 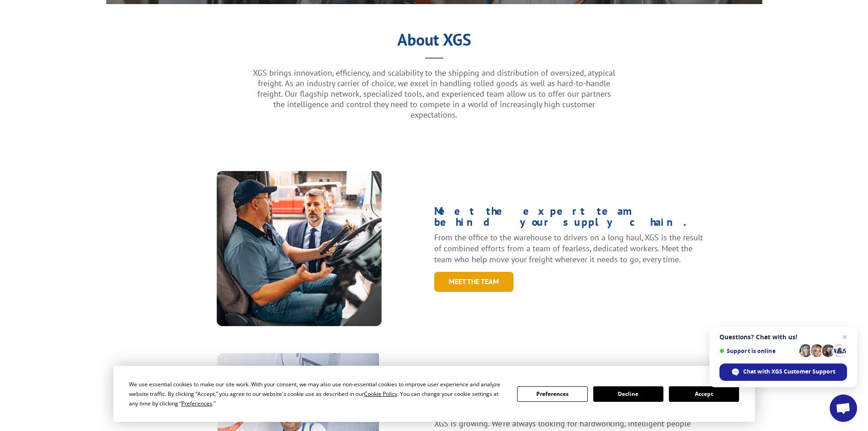 What do you see at coordinates (381, 394) in the screenshot?
I see `span: Cookie Policy` at bounding box center [381, 394].